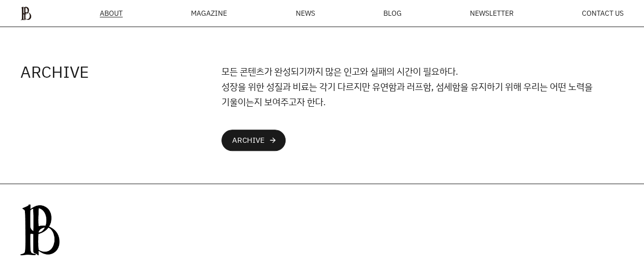  Describe the element at coordinates (248, 140) in the screenshot. I see `div: ARCHIVE` at that location.